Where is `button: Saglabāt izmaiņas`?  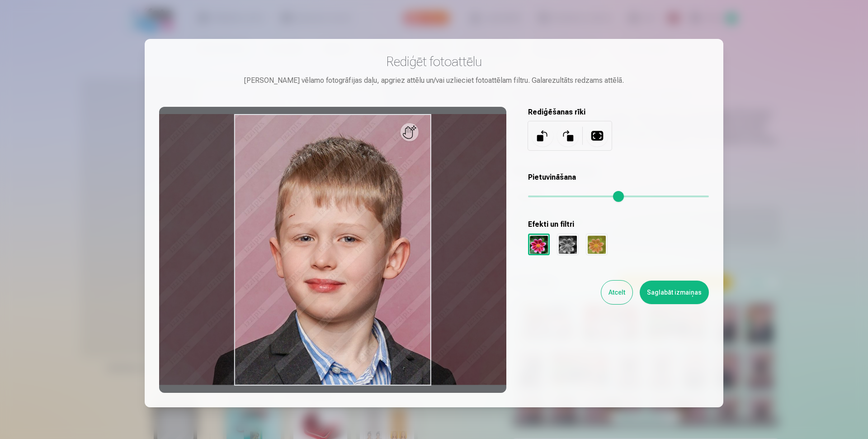 button: Saglabāt izmaiņas is located at coordinates (674, 292).